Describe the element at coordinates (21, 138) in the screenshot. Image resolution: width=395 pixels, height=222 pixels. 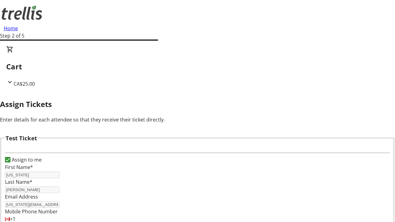
I see `h3: Test Ticket` at that location.